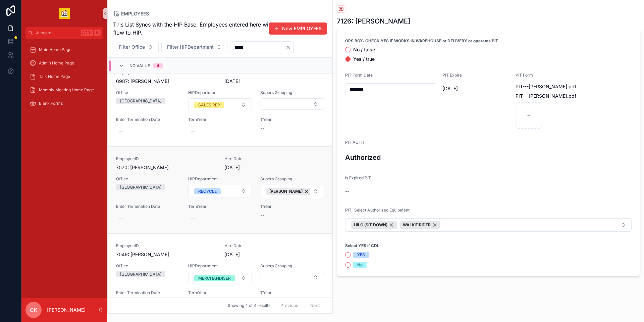 The height and width of the screenshot is (322, 644). Describe the element at coordinates (66, 90) in the screenshot. I see `span: Monthly Meeting Home Page` at that location.